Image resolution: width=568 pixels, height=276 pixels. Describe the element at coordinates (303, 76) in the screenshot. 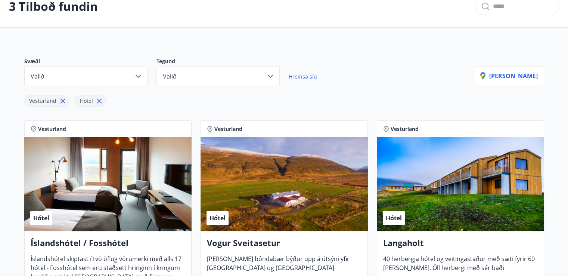

I see `span: Hreinsa síu` at that location.